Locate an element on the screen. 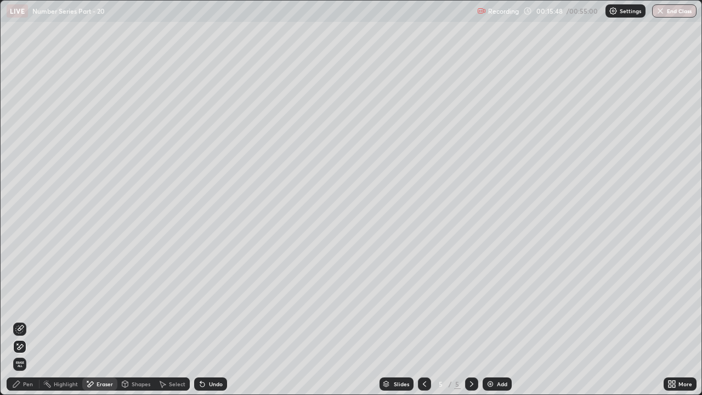  div: Undo is located at coordinates (216, 384).